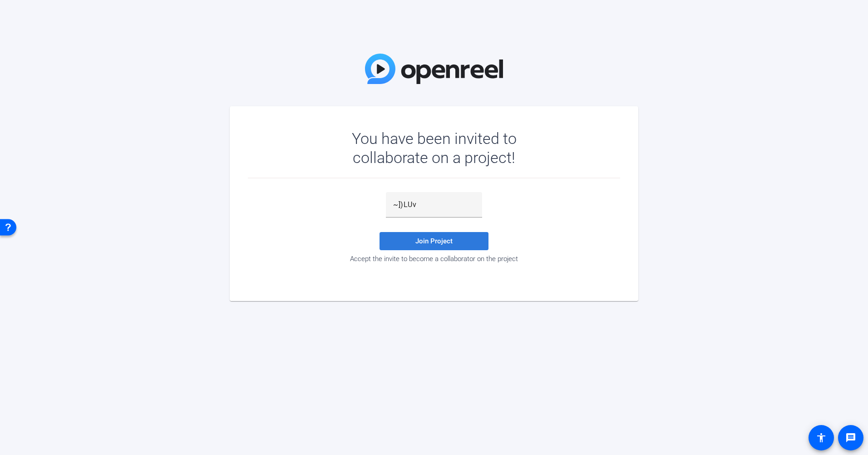 This screenshot has height=455, width=868. I want to click on button: Join Project, so click(434, 241).